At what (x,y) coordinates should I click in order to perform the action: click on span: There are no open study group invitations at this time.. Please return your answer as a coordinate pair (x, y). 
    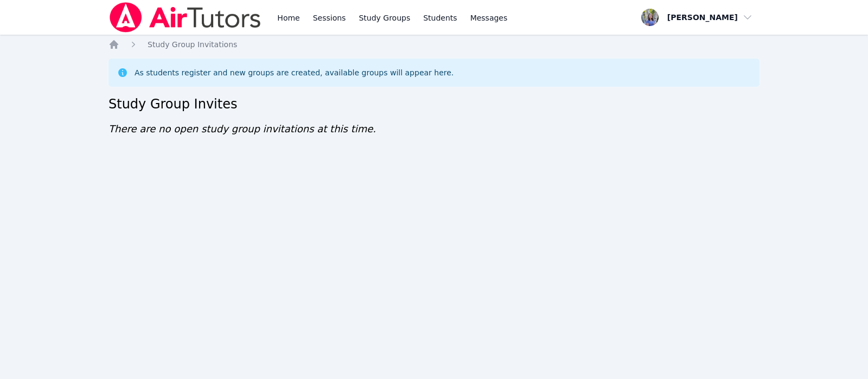
    Looking at the image, I should click on (241, 128).